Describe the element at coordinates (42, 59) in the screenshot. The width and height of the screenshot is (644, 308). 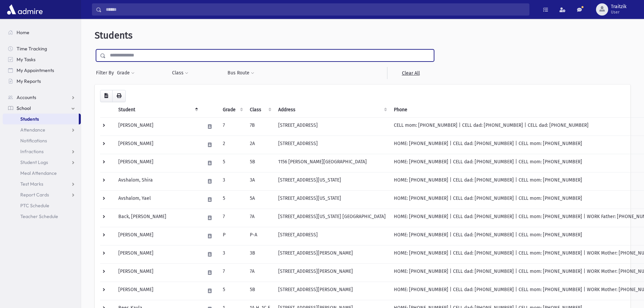
I see `a: My Tasks` at that location.